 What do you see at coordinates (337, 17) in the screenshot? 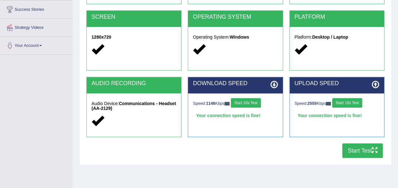
I see `h2: PLATFORM` at bounding box center [337, 17].